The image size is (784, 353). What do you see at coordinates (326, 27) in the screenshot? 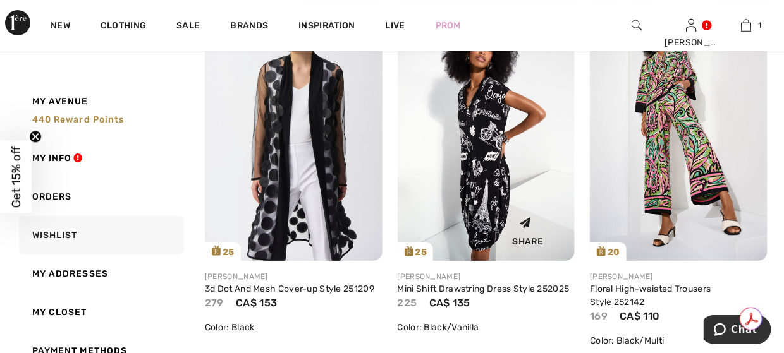
I see `span: Inspiration` at bounding box center [326, 27].